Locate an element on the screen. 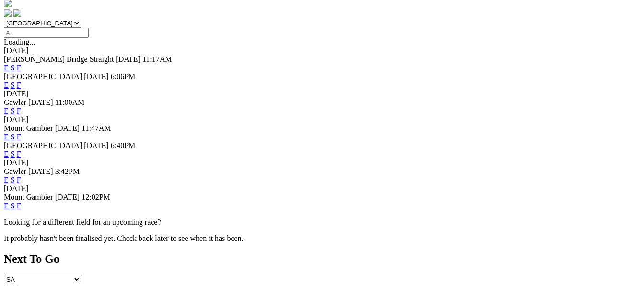 Image resolution: width=644 pixels, height=286 pixels. span: 11:47AM is located at coordinates (96, 128).